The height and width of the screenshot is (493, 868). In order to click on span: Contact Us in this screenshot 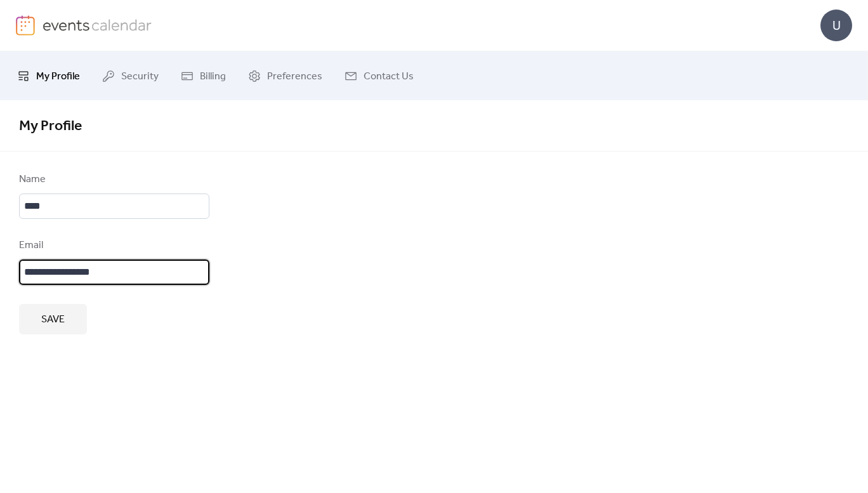, I will do `click(388, 76)`.